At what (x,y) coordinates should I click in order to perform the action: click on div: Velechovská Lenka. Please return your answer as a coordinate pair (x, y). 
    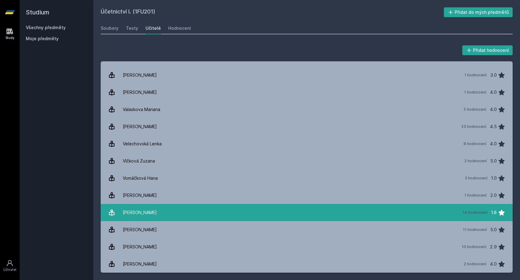
    Looking at the image, I should click on (142, 144).